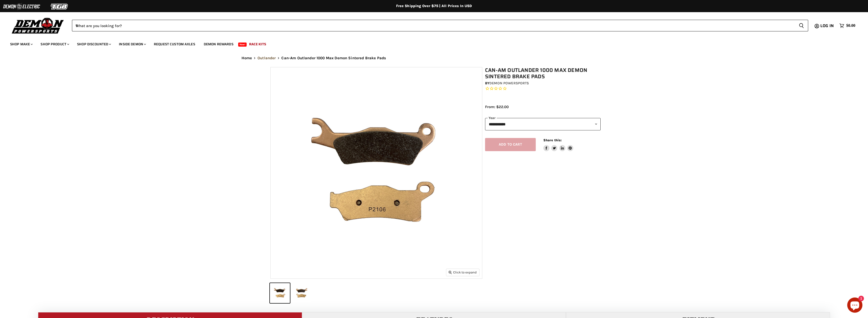 The width and height of the screenshot is (868, 318). I want to click on a: Demon Rewards, so click(219, 44).